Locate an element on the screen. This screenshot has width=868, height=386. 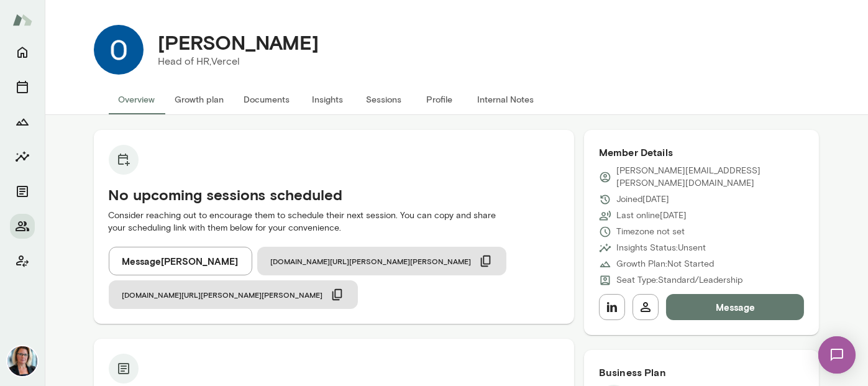
button: Message is located at coordinates (735, 308).